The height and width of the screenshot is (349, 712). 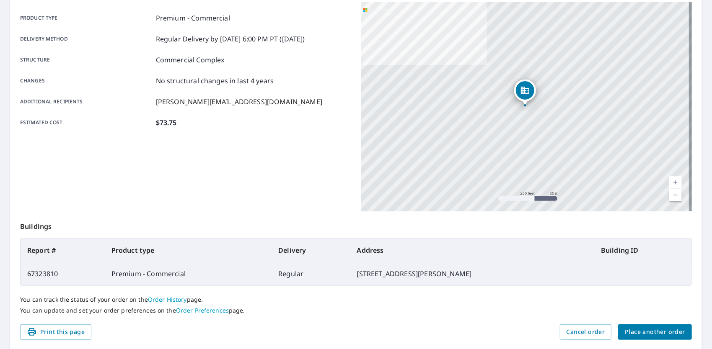 What do you see at coordinates (310, 274) in the screenshot?
I see `td: Regular` at bounding box center [310, 274].